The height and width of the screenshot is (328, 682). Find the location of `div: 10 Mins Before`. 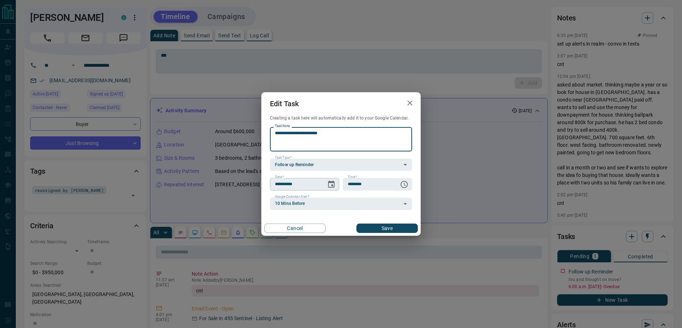

div: 10 Mins Before is located at coordinates (341, 204).